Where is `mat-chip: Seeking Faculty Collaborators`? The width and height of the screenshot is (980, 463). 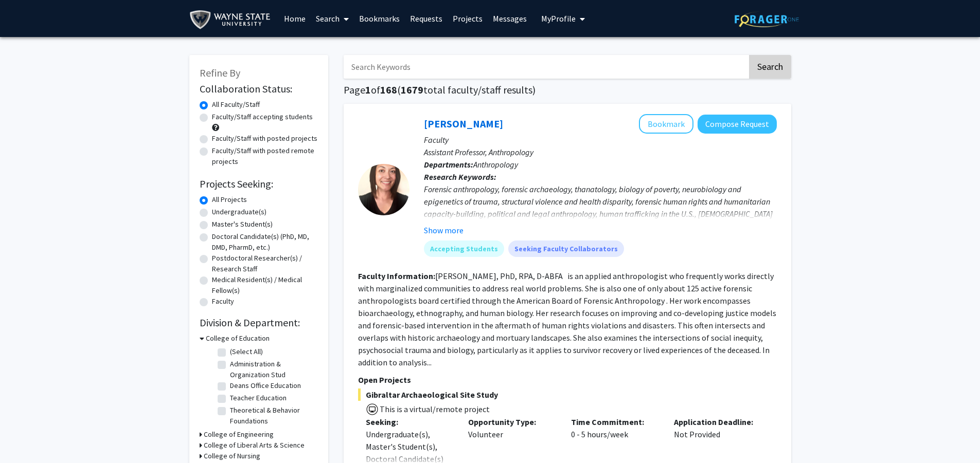
mat-chip: Seeking Faculty Collaborators is located at coordinates (566, 249).